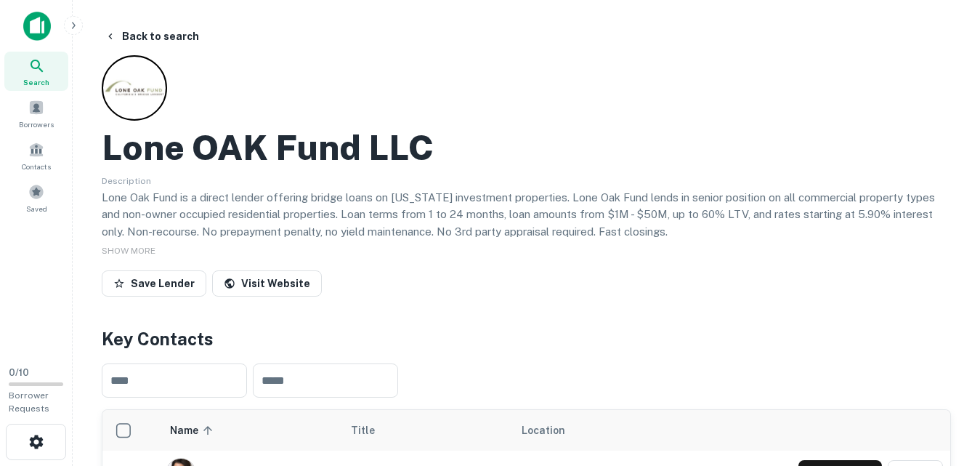 The height and width of the screenshot is (466, 980). What do you see at coordinates (36, 113) in the screenshot?
I see `div: Borrowers` at bounding box center [36, 113].